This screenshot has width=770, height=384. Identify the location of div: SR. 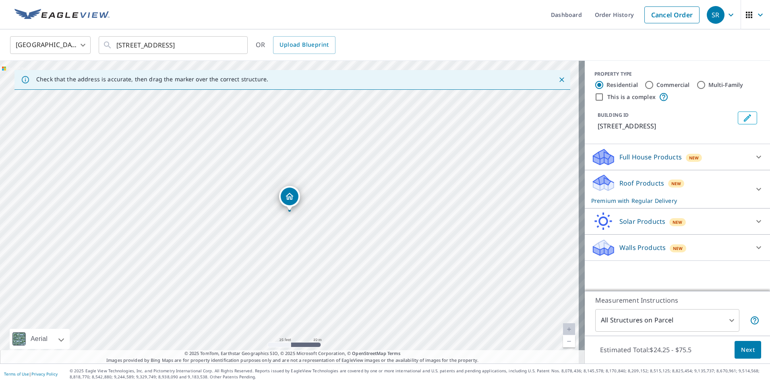
(716, 15).